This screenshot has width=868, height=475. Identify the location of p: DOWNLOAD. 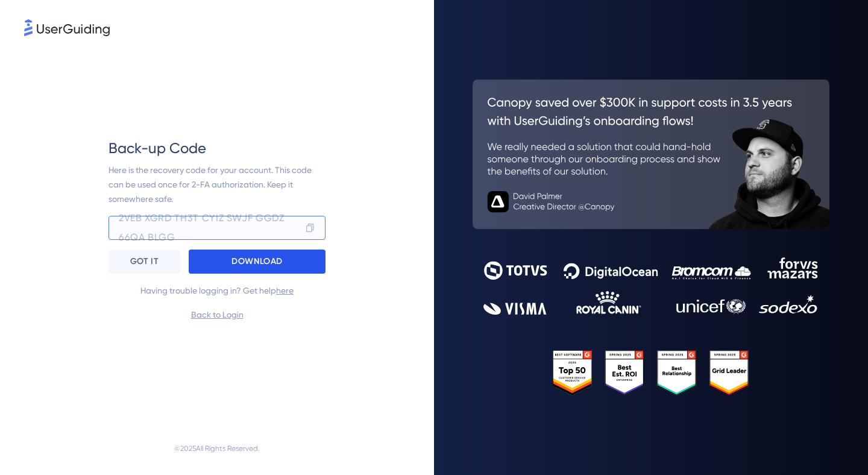
(257, 261).